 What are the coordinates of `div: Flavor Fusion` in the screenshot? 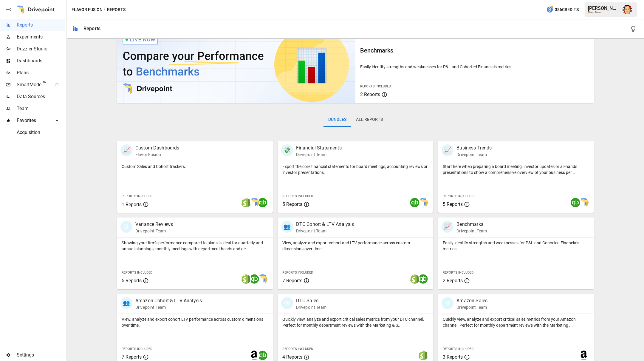 It's located at (604, 12).